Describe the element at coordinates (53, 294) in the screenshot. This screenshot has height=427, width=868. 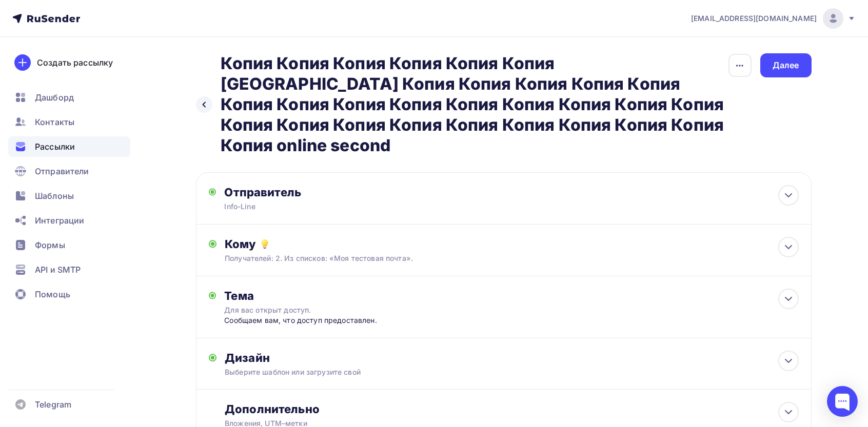
I see `span: Помощь` at that location.